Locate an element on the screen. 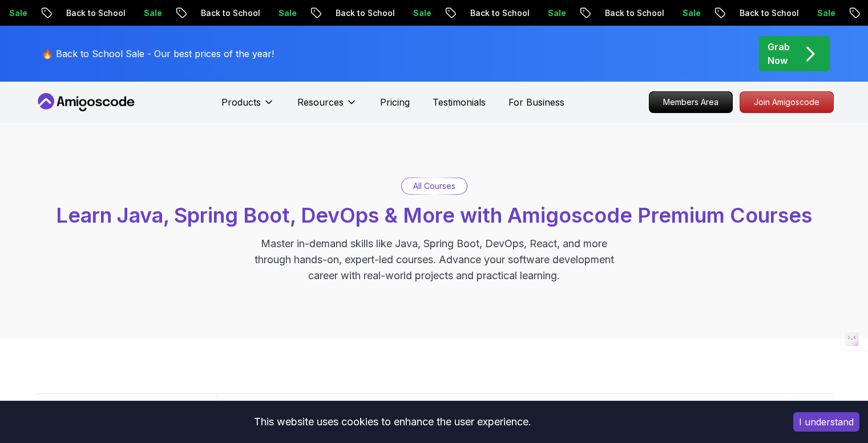 This screenshot has height=443, width=868. a: Join Amigoscode is located at coordinates (786, 102).